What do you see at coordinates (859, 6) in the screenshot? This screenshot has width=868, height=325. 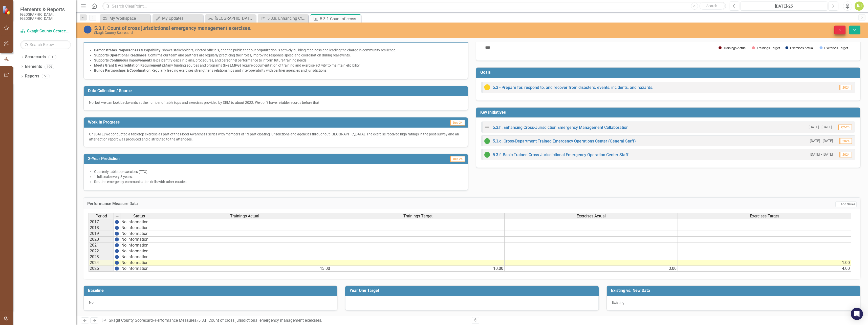 I see `div: KJ` at bounding box center [859, 6].